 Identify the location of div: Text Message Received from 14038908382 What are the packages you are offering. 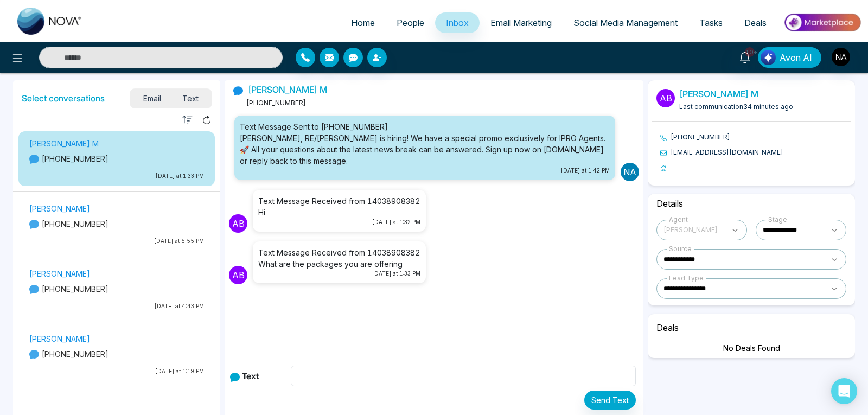
(339, 258).